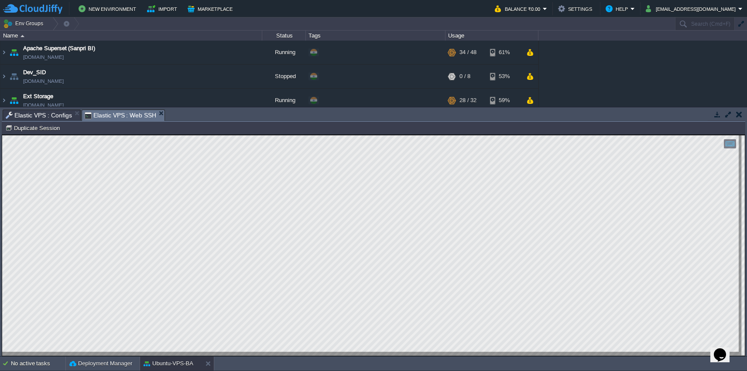 This screenshot has width=747, height=371. I want to click on span: Elastic VPS : Web SSH, so click(120, 115).